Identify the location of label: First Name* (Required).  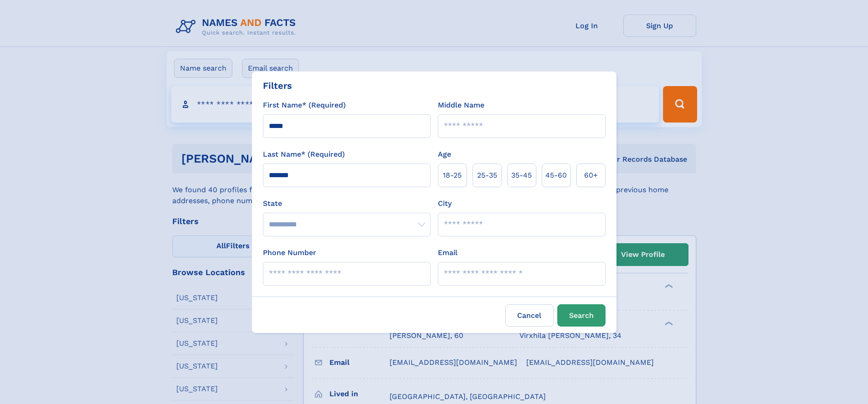
(304, 105).